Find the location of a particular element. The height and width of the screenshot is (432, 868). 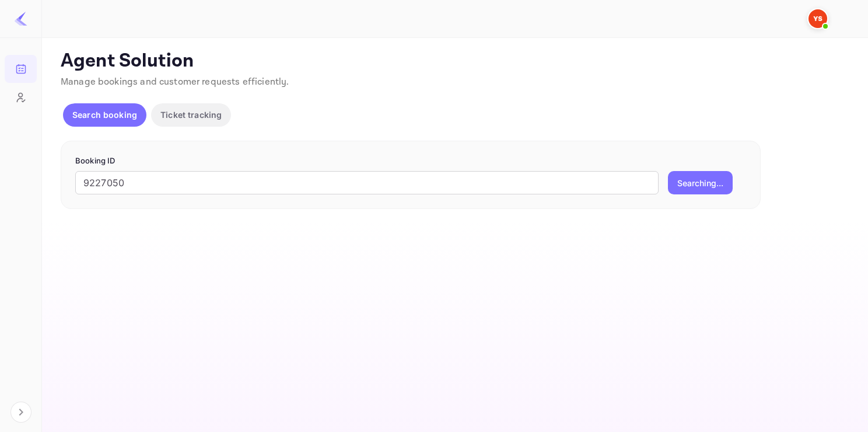

input: Enter Booking ID (e.g., 63782194) is located at coordinates (367, 182).